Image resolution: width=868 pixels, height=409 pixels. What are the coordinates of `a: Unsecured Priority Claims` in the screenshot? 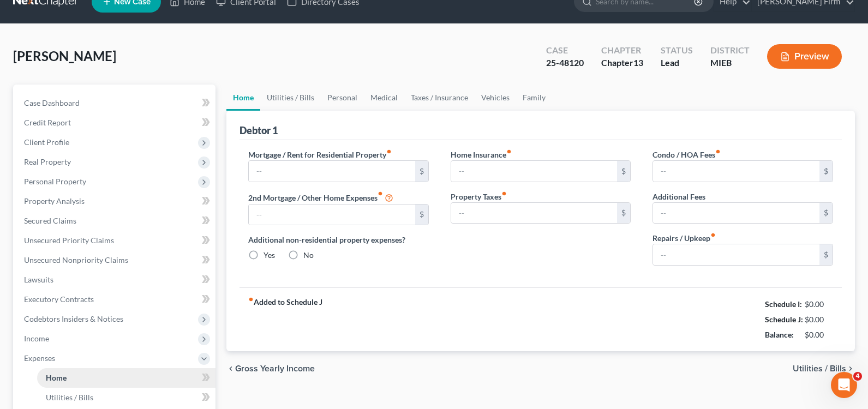 It's located at (115, 241).